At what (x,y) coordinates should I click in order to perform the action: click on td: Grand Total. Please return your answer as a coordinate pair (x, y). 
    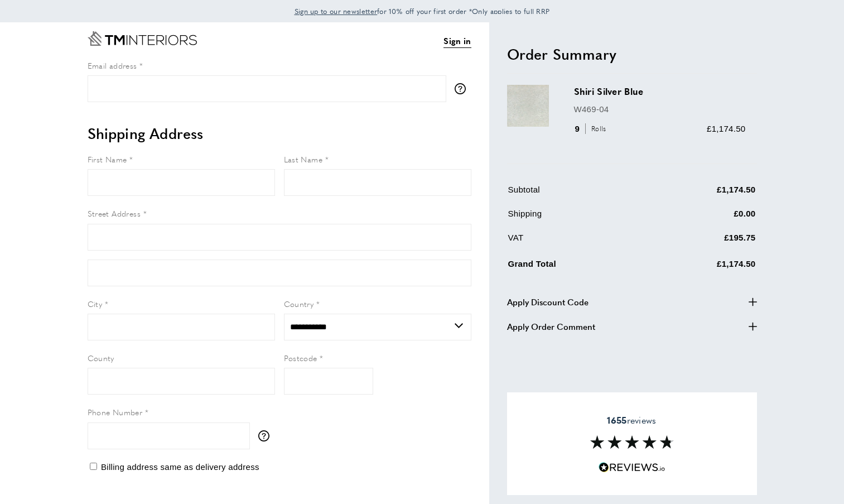
    Looking at the image, I should click on (577, 267).